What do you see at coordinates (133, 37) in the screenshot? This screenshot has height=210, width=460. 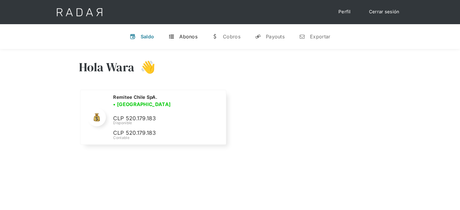 I see `div: v` at bounding box center [133, 37].